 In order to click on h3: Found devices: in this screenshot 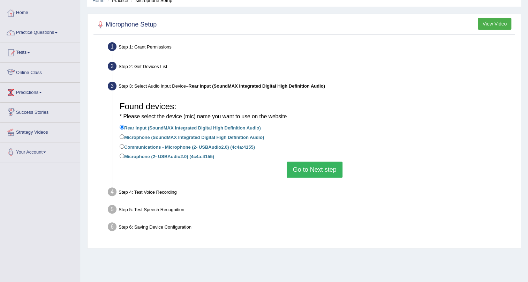, I will do `click(314, 111)`.